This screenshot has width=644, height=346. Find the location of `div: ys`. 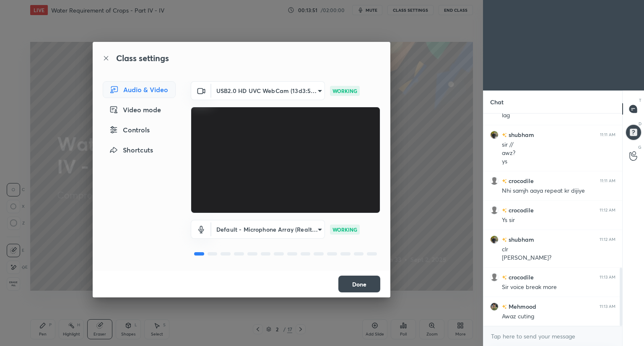

div: ys is located at coordinates (558, 162).